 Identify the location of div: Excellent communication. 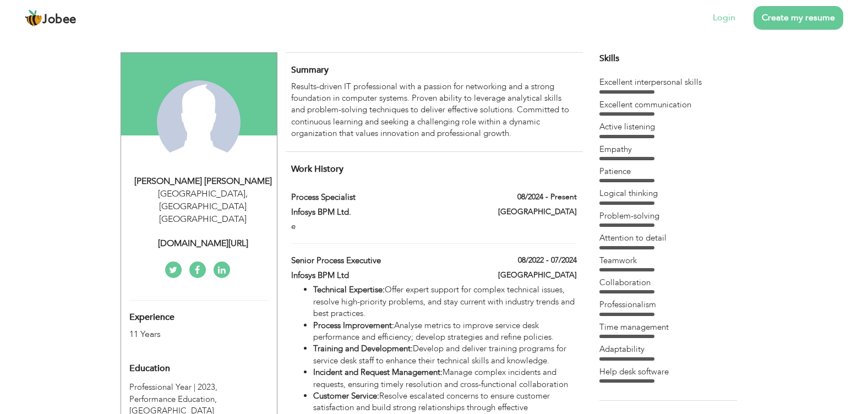
(668, 105).